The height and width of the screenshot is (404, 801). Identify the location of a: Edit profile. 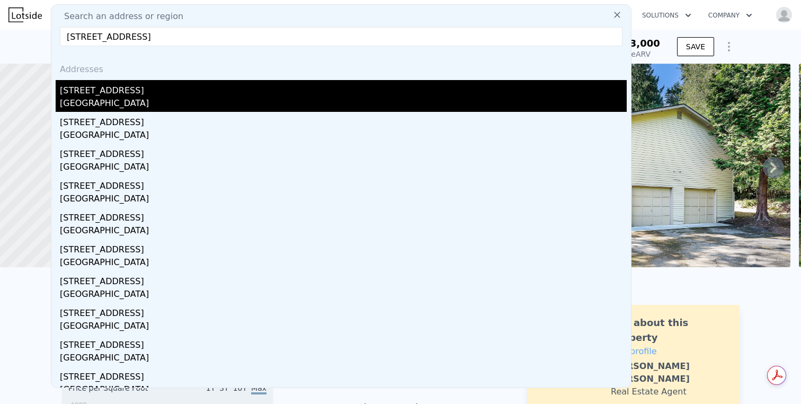
(634, 351).